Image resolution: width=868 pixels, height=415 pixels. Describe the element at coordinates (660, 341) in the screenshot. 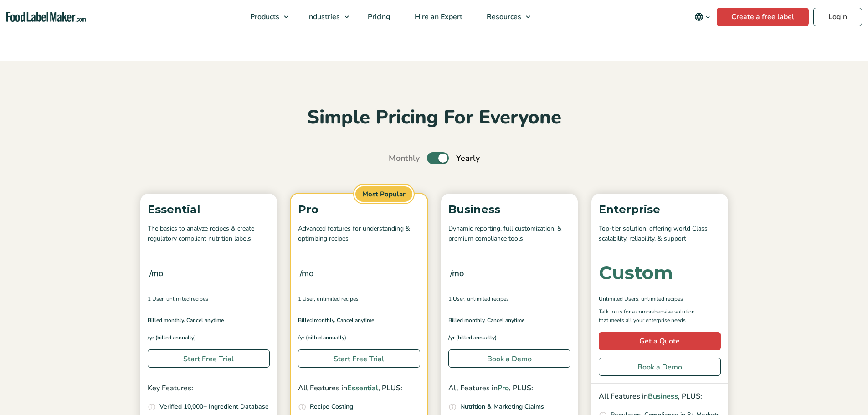

I see `a: Get a Quote` at that location.